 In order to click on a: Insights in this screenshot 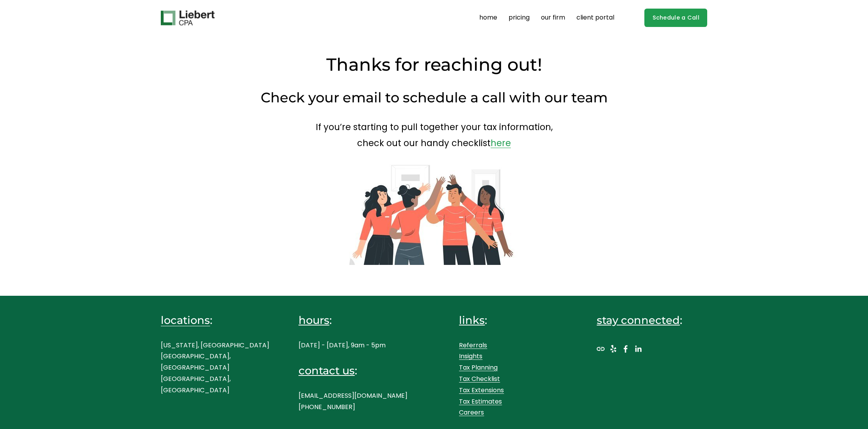, I will do `click(471, 357)`.